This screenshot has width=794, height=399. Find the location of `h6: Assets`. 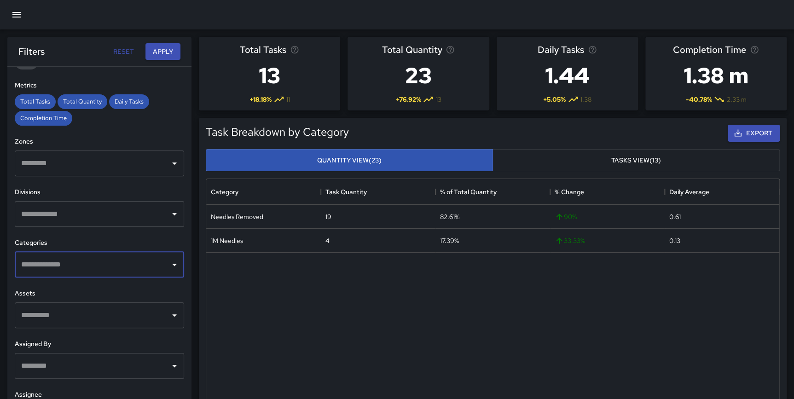

h6: Assets is located at coordinates (99, 294).